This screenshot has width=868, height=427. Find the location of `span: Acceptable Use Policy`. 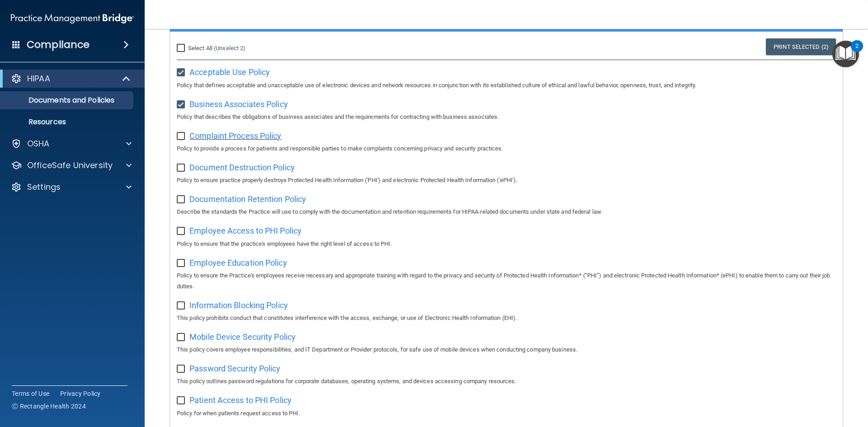

span: Acceptable Use Policy is located at coordinates (229, 72).